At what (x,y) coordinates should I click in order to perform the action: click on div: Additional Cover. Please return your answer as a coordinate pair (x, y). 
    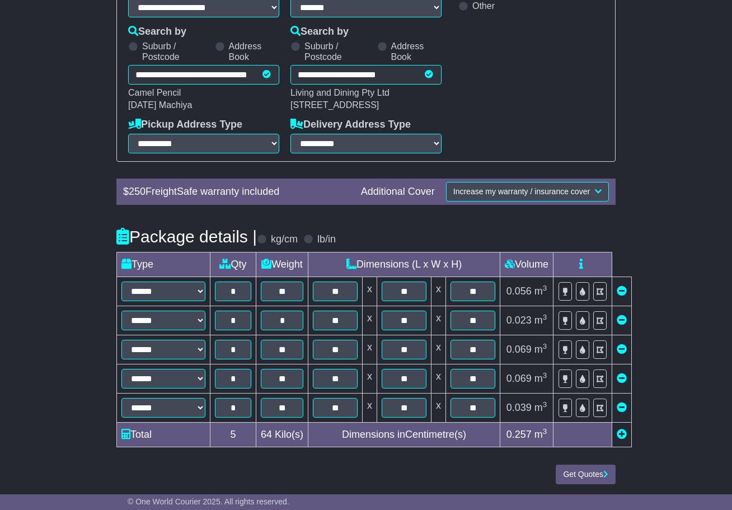
    Looking at the image, I should click on (398, 192).